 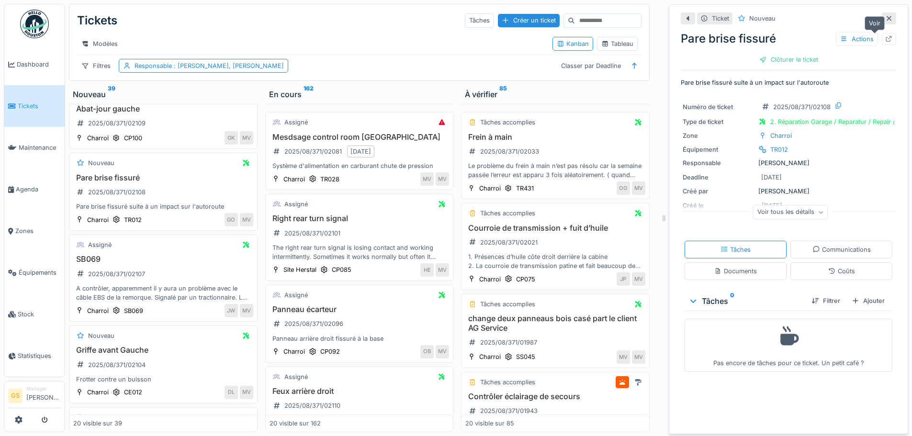 What do you see at coordinates (359, 166) in the screenshot?
I see `div: Système d'alimentation en carburant chute de pression` at bounding box center [359, 166].